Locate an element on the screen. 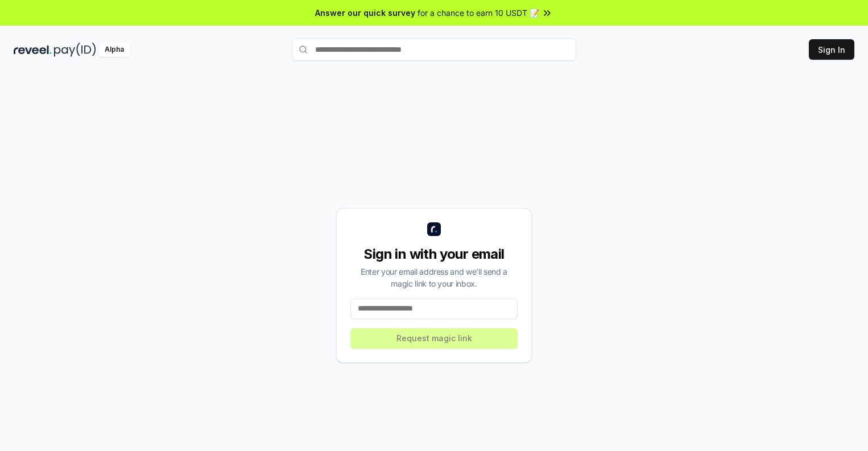 The height and width of the screenshot is (451, 868). img: pay_id is located at coordinates (75, 50).